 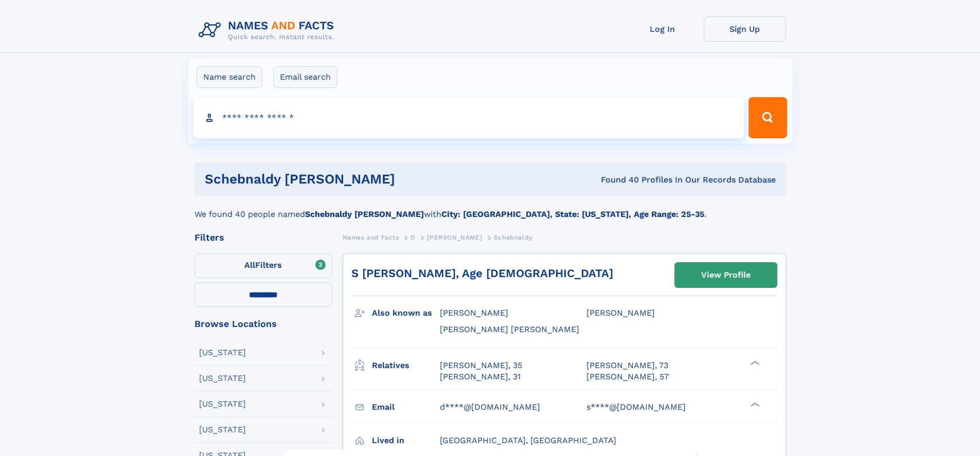 What do you see at coordinates (490, 208) in the screenshot?
I see `div: We found 40 people named with .` at bounding box center [490, 208].